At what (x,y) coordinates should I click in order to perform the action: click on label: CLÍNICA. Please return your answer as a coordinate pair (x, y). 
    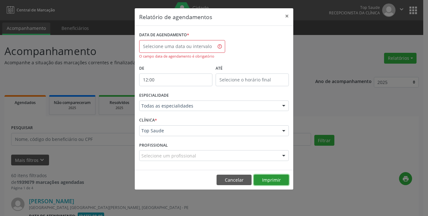
    Looking at the image, I should click on (148, 120).